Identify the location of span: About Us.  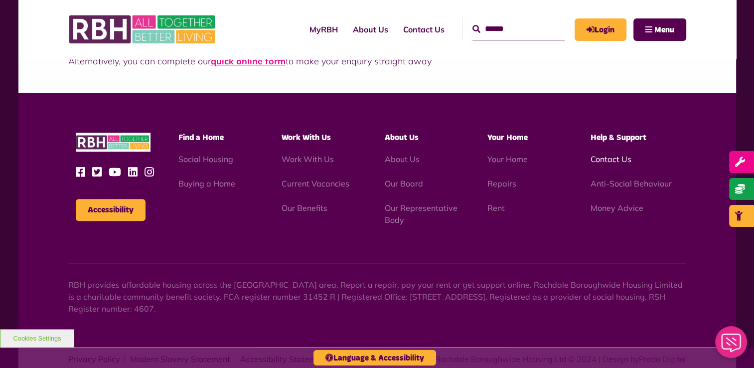
(401, 137).